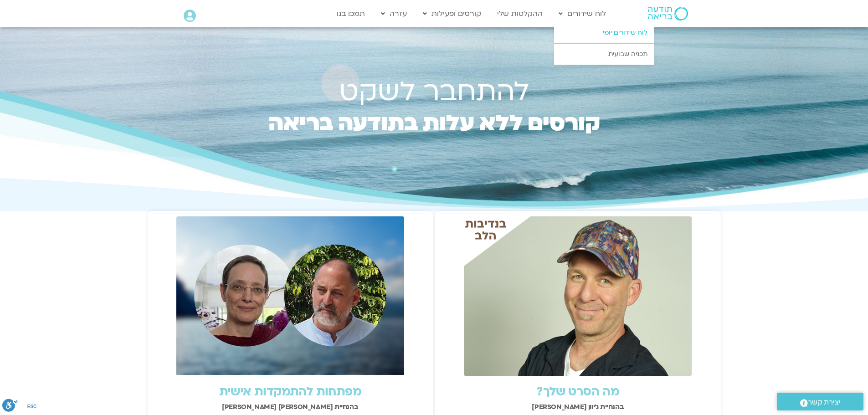  Describe the element at coordinates (520, 14) in the screenshot. I see `a: ההקלטות שלי` at that location.